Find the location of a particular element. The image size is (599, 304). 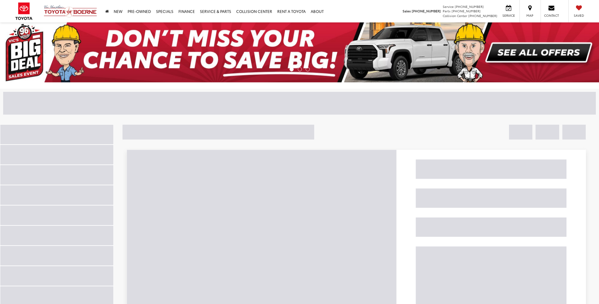

img: Vic Vaughan Toyota of Boerne is located at coordinates (70, 11).